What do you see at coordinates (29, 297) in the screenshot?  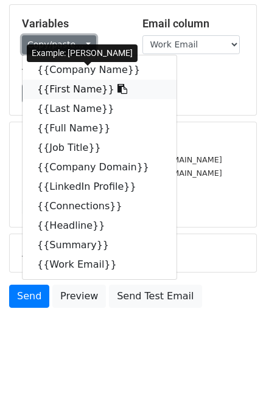 I see `a: Send` at bounding box center [29, 297].